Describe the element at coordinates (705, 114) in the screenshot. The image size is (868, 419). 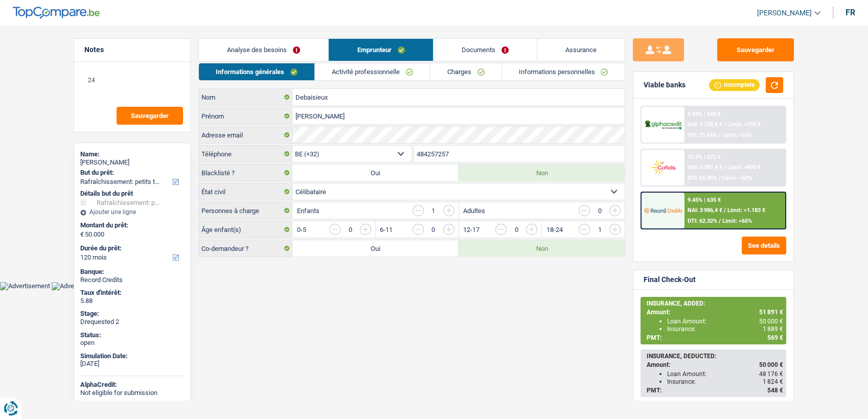
I see `div: 9.99% | 649 €` at that location.